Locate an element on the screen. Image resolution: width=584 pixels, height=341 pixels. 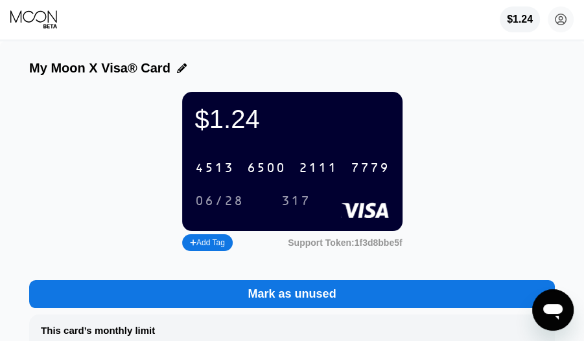
div: 2111 is located at coordinates (318, 168).